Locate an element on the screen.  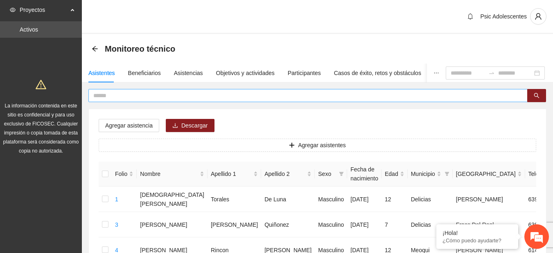
button: downloadDescargar is located at coordinates (190, 125).